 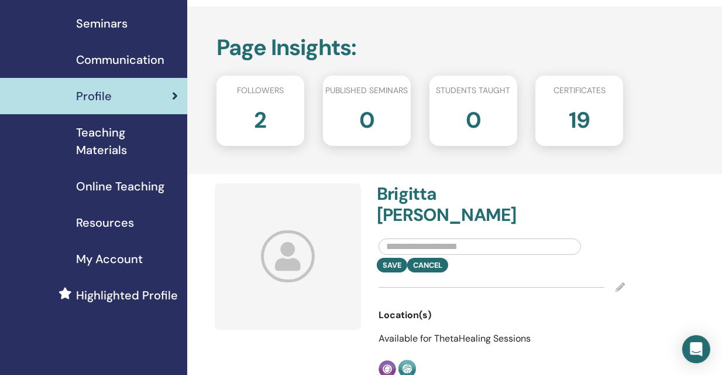 What do you see at coordinates (420, 48) in the screenshot?
I see `h2: Page Insights :` at bounding box center [420, 48].